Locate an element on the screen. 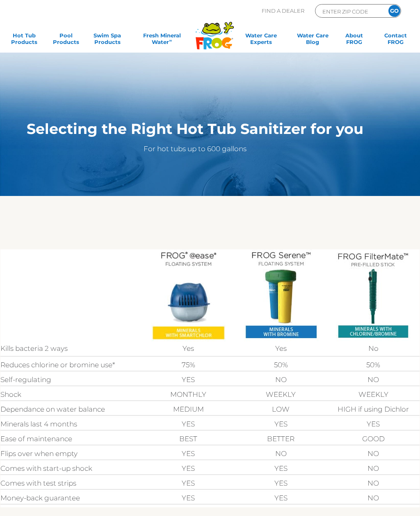 The width and height of the screenshot is (420, 516). td: GOOD is located at coordinates (373, 439).